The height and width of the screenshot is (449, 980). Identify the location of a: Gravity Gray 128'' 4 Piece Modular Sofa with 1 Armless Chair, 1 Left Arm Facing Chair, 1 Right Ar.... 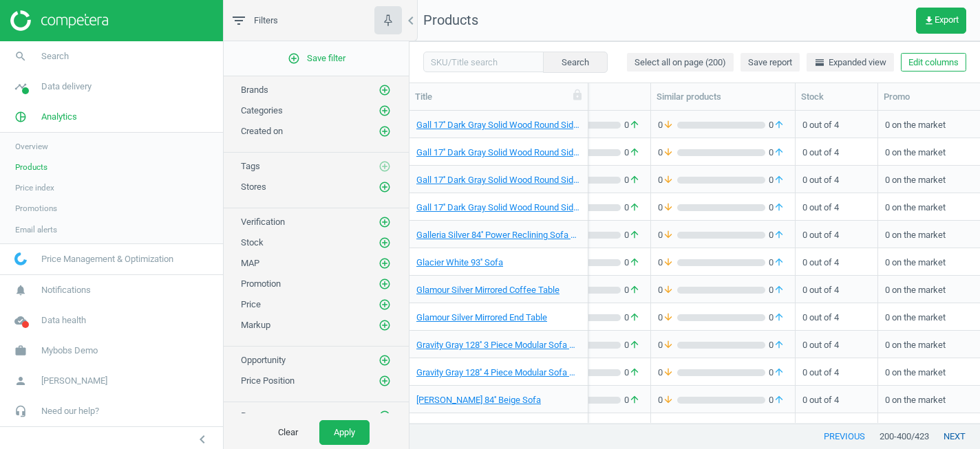
(498, 373).